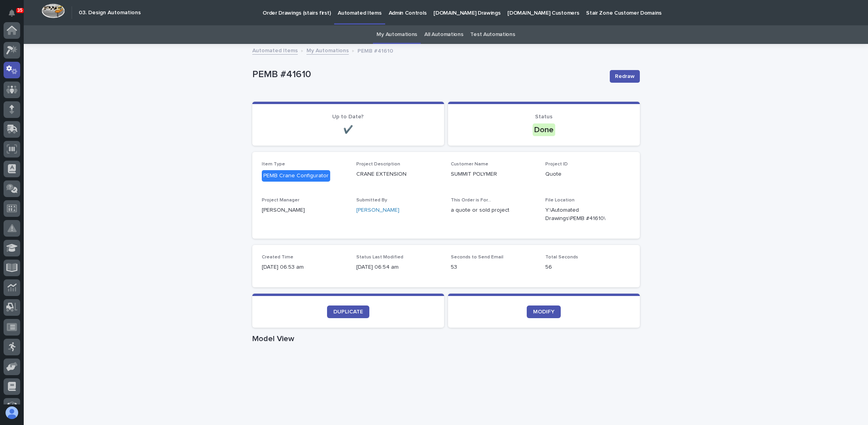  Describe the element at coordinates (348, 312) in the screenshot. I see `span: DUPLICATE` at that location.